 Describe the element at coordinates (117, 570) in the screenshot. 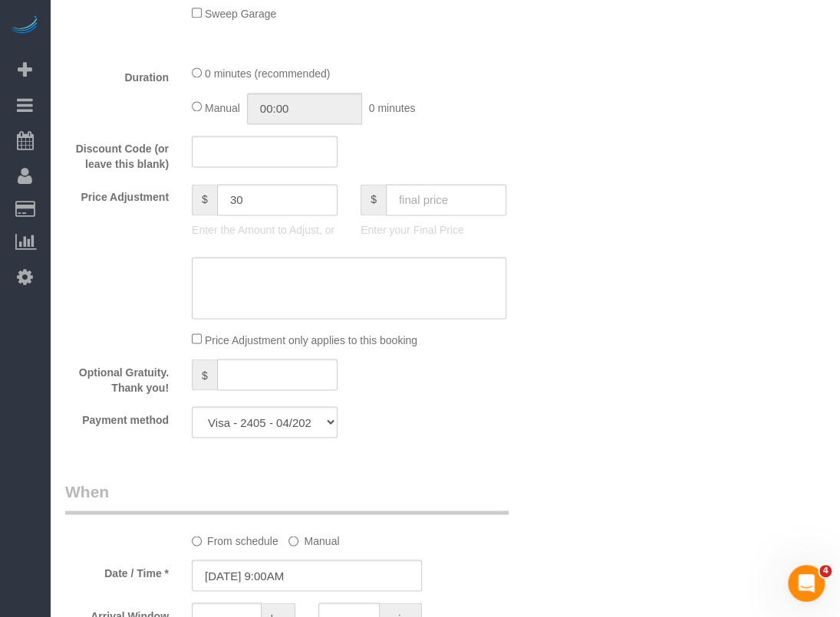

I see `label: Date / Time *` at that location.